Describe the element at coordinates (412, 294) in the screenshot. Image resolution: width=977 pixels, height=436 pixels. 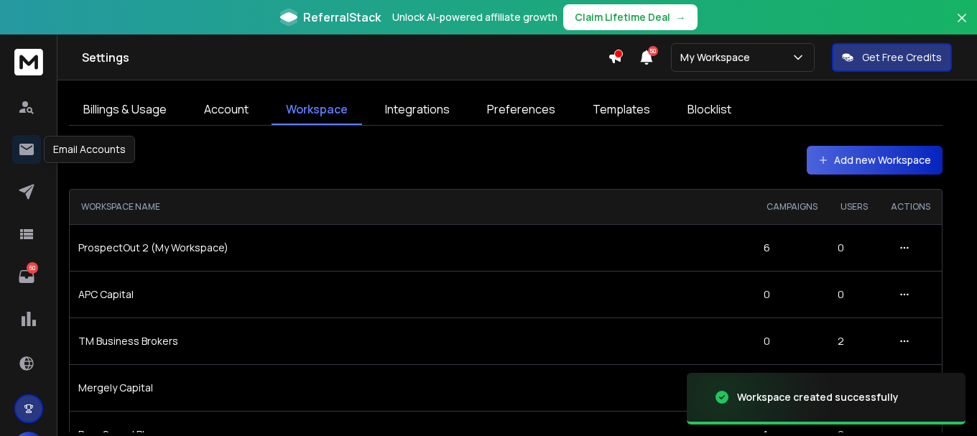
I see `td: APC Capital` at that location.